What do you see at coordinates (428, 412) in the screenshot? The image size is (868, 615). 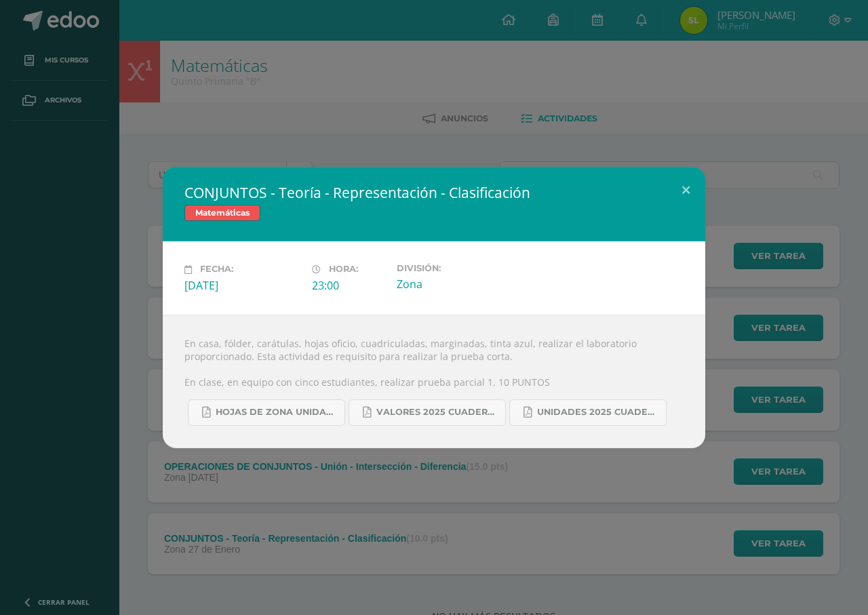 I see `a: Valores 2025 CUADERNO.pdf` at bounding box center [428, 412].